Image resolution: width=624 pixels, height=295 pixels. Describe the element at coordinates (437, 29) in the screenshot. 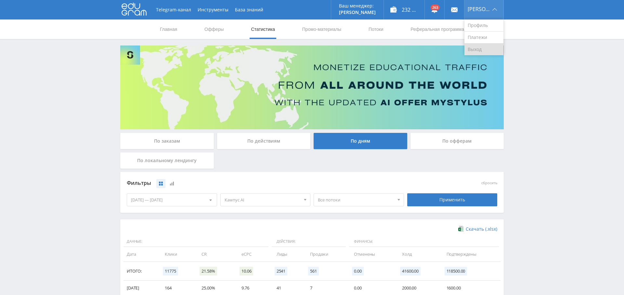

I see `a: Реферальная программа` at that location.